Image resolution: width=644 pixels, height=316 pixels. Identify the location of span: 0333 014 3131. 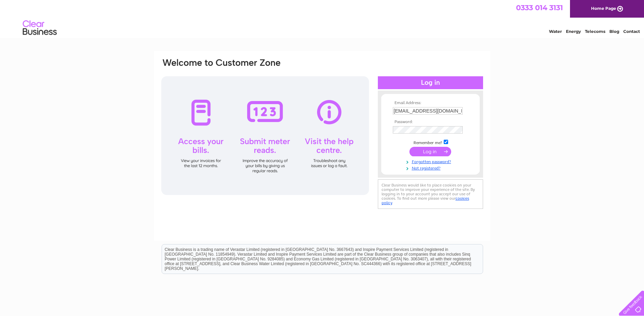
(539, 7).